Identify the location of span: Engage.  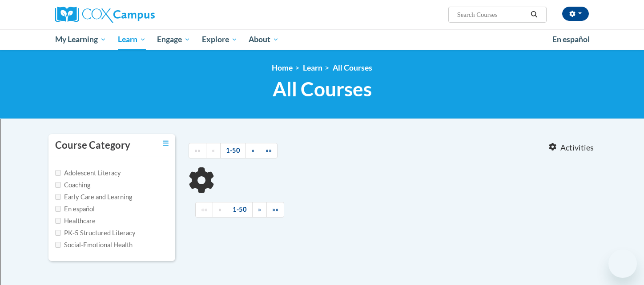
(174, 40).